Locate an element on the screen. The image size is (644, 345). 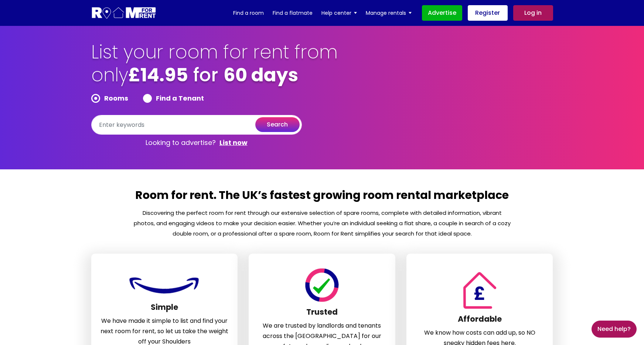
h3: Affordable is located at coordinates (480, 321).